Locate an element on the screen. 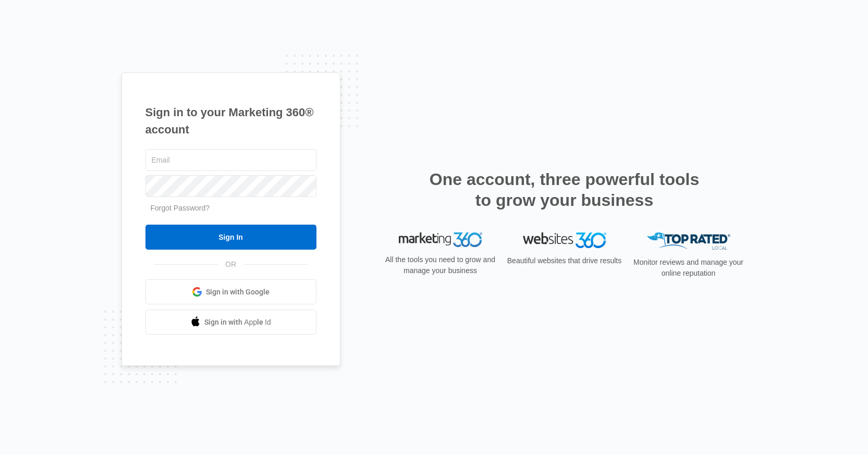  img: Top Rated Local is located at coordinates (689, 241).